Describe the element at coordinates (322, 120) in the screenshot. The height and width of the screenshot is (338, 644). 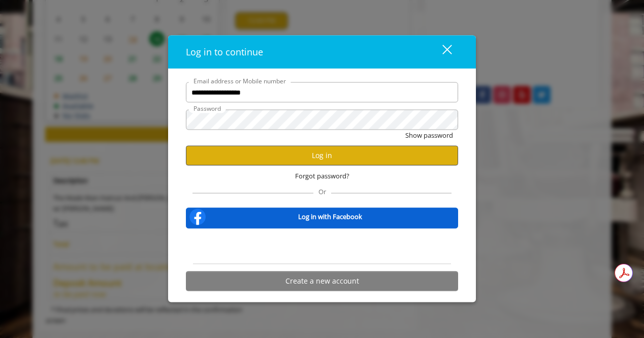
I see `input: Password` at that location.